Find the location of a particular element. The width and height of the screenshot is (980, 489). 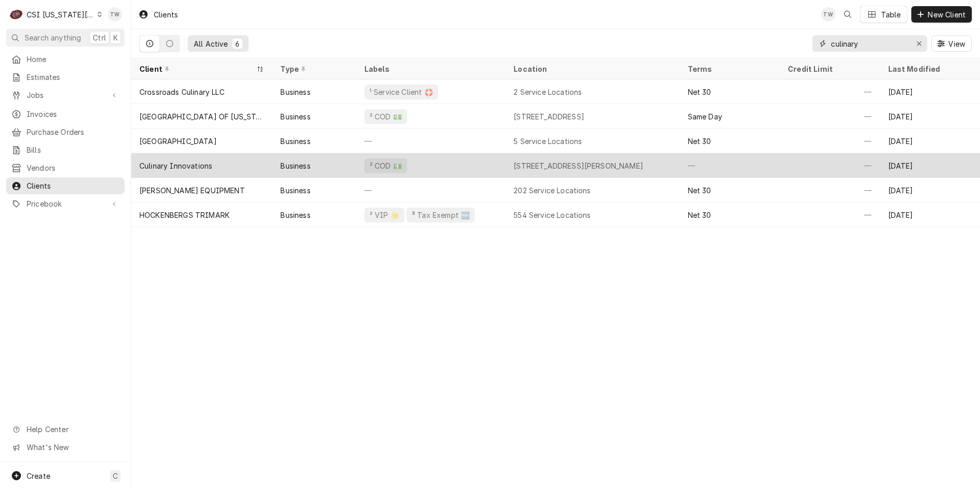

span: Search anything is located at coordinates (53, 38).